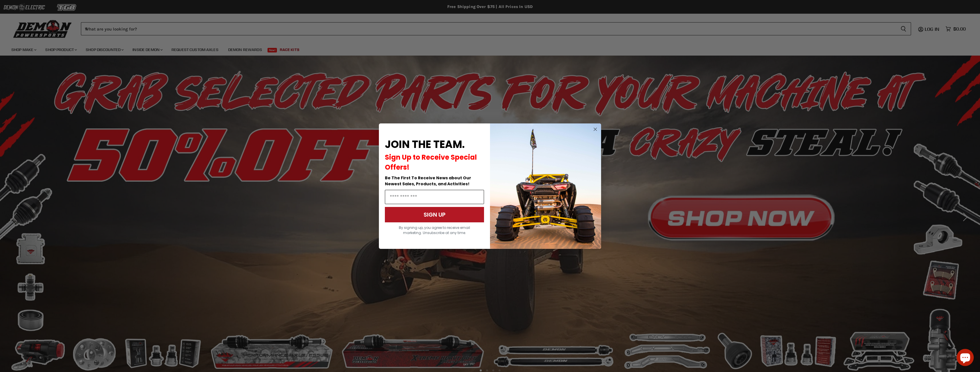 This screenshot has width=980, height=372. What do you see at coordinates (546, 186) in the screenshot?
I see `img: a9095488-b6e7-41ba-879d-588abfab540b.jpeg` at bounding box center [546, 186].